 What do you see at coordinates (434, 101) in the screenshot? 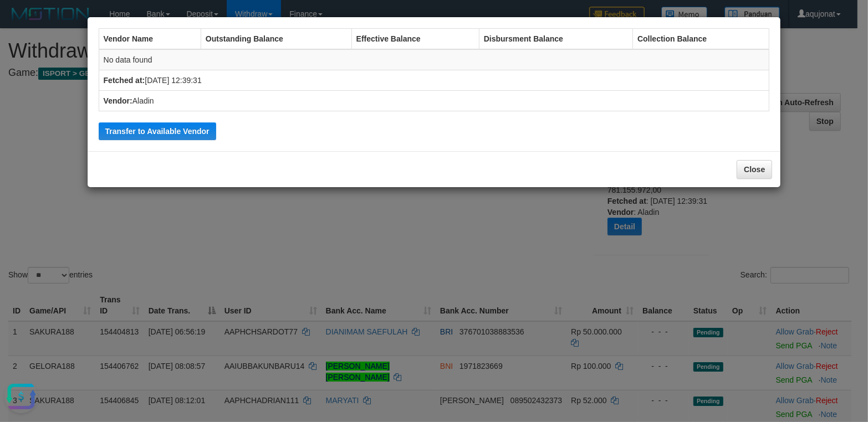
I see `td: Aladin` at bounding box center [434, 101].